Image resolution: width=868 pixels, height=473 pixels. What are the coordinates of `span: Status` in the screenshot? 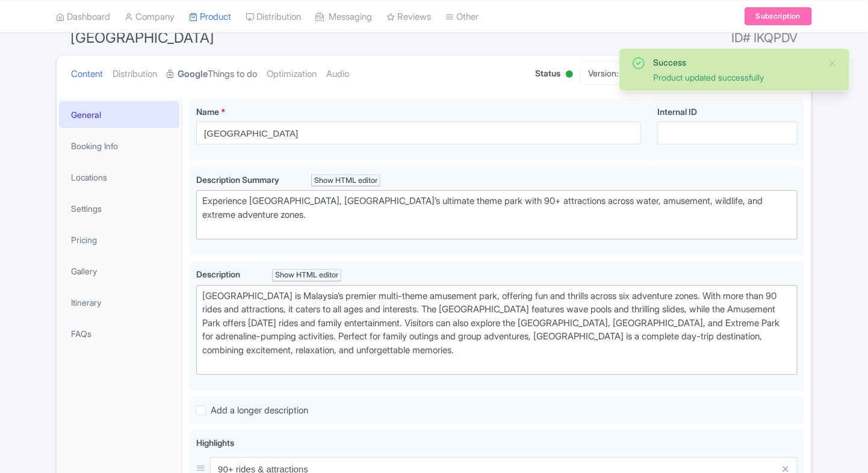 It's located at (548, 73).